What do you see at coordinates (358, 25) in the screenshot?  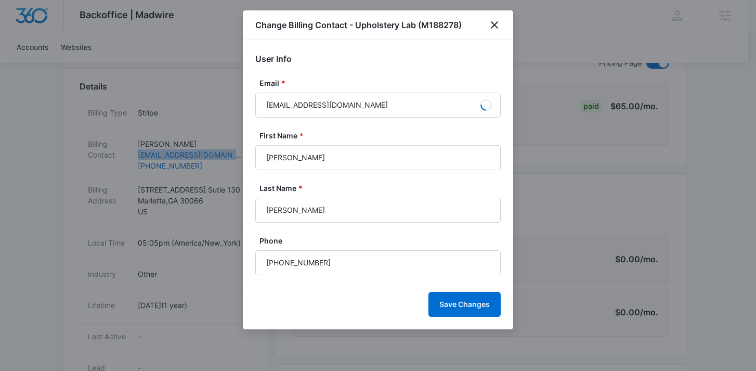 I see `h1: Change Billing Contact - Upholstery Lab (M188278)` at bounding box center [358, 25].